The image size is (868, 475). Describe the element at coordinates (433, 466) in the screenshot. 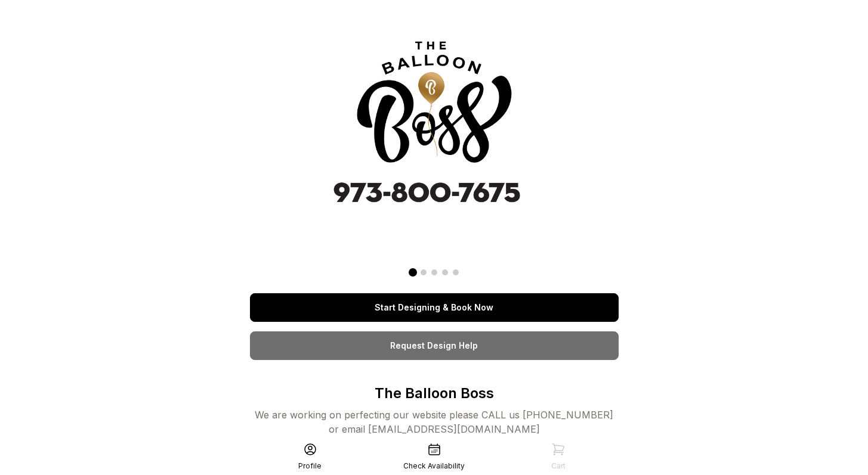

I see `div: Check Availability` at that location.